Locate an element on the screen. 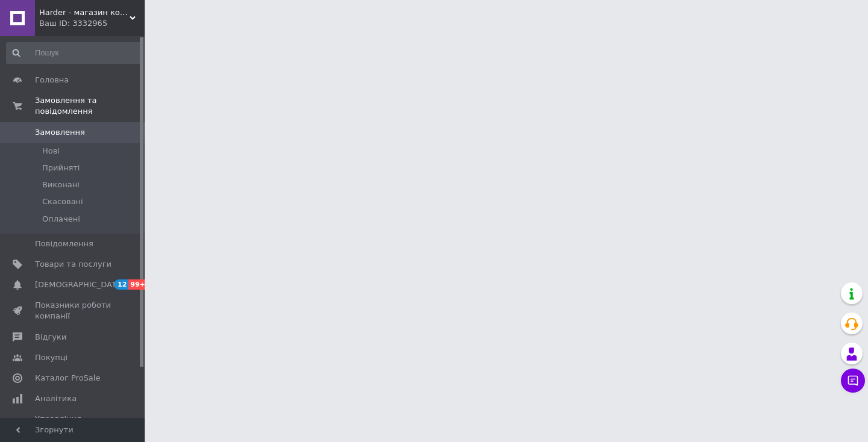 This screenshot has width=868, height=442. div: Ваш ID: 3332965 is located at coordinates (92, 24).